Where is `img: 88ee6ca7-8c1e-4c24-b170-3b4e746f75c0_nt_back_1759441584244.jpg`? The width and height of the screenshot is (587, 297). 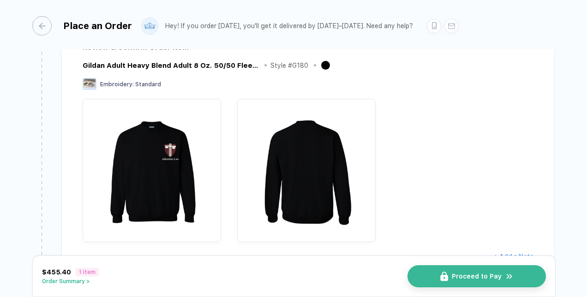
img: 88ee6ca7-8c1e-4c24-b170-3b4e746f75c0_nt_back_1759441584244.jpg is located at coordinates (306, 168).